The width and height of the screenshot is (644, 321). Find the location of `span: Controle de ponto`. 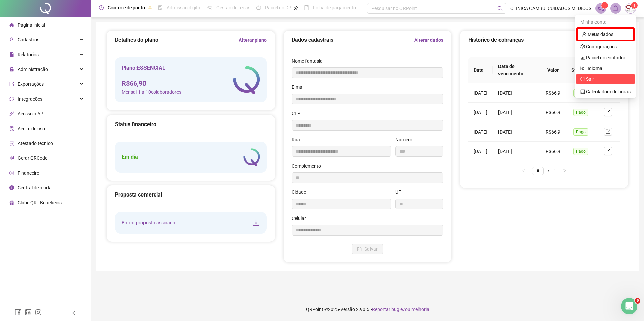

span: Controle de ponto is located at coordinates (126, 7).